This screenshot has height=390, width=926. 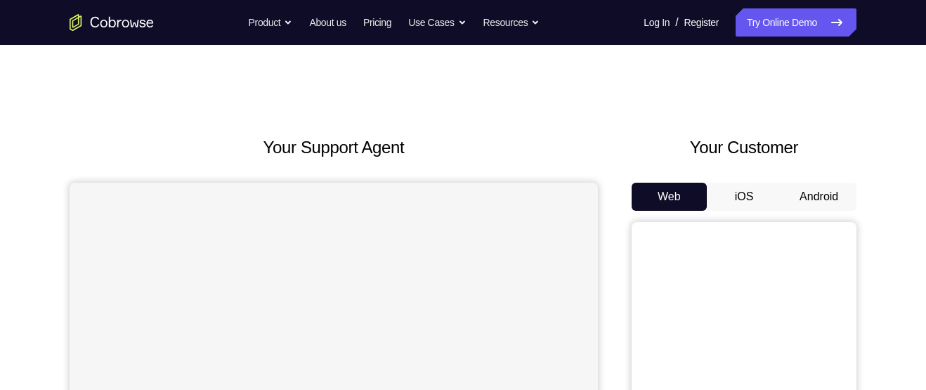 I want to click on a: Pricing, so click(x=377, y=22).